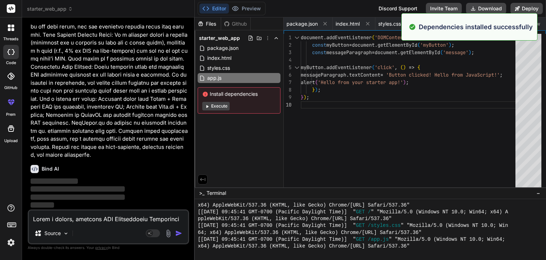 The image size is (546, 260). Describe the element at coordinates (361, 82) in the screenshot. I see `span: 'Hello from your starter app!'` at that location.